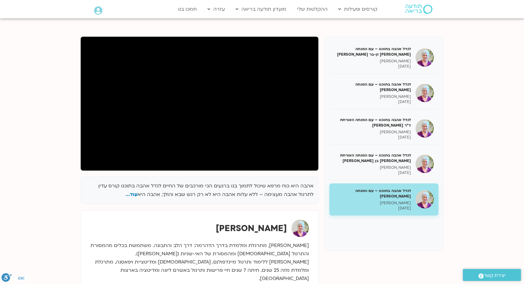  Describe the element at coordinates (425, 57) in the screenshot. I see `img: לגדל אהבה בתוכנו – עם המנחה האורחת צילה זן-בר צור` at that location.